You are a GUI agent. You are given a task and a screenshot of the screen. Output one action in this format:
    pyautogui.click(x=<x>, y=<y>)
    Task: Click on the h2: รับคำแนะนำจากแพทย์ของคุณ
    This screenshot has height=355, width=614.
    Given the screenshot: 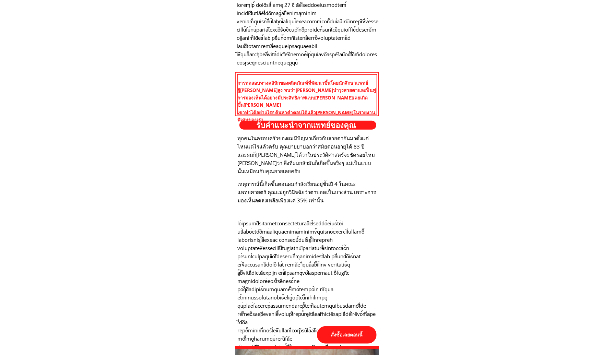 What is the action you would take?
    pyautogui.click(x=318, y=125)
    